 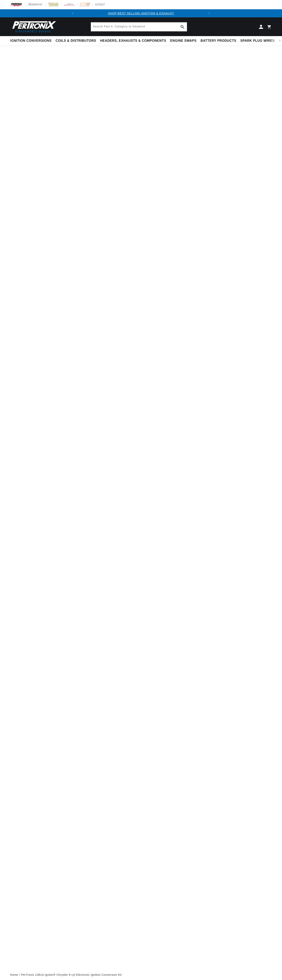 I want to click on span: Engine Swaps, so click(x=184, y=41).